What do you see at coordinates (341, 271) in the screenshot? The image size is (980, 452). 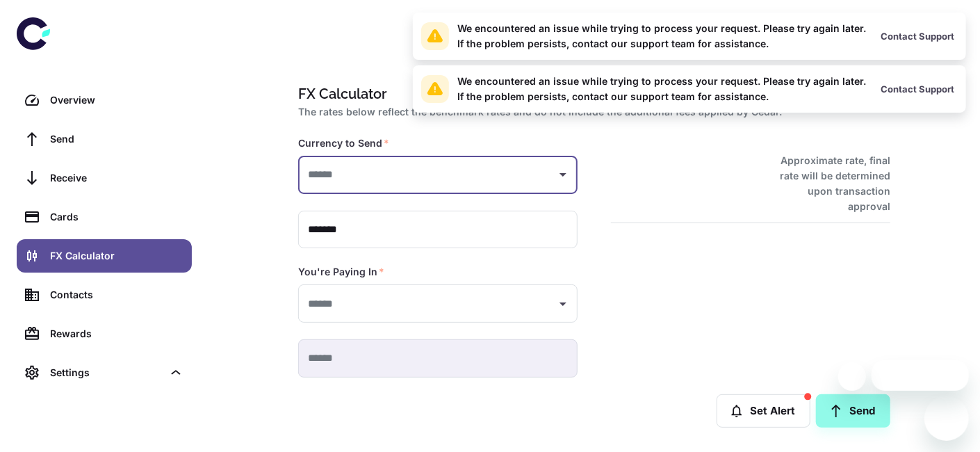 I see `label: You're Paying In` at bounding box center [341, 271].